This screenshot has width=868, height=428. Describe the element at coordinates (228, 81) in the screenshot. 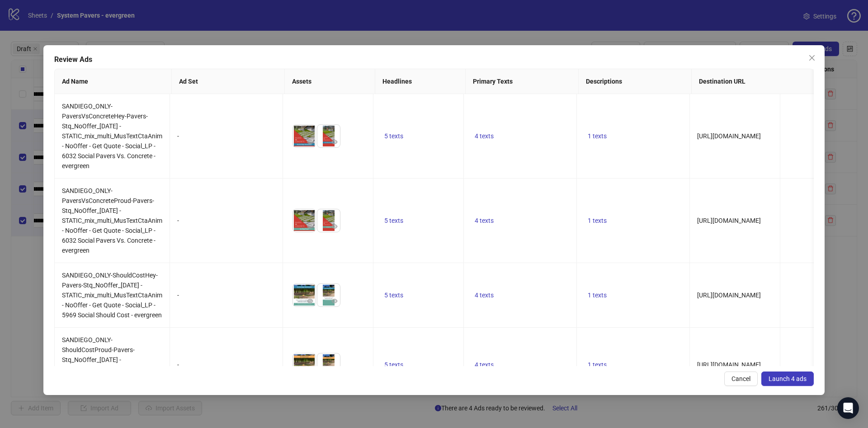

I see `th: Ad Set` at that location.